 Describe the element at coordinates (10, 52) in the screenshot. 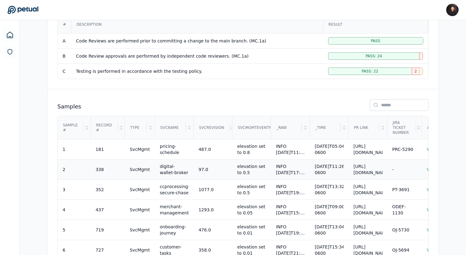

I see `a: SOC 1 Reports` at that location.